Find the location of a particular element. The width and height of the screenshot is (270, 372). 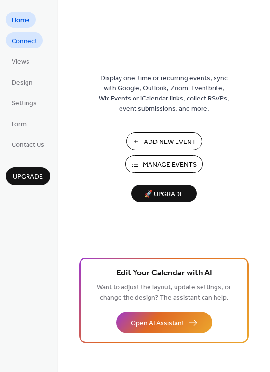

a: Settings is located at coordinates (24, 102).